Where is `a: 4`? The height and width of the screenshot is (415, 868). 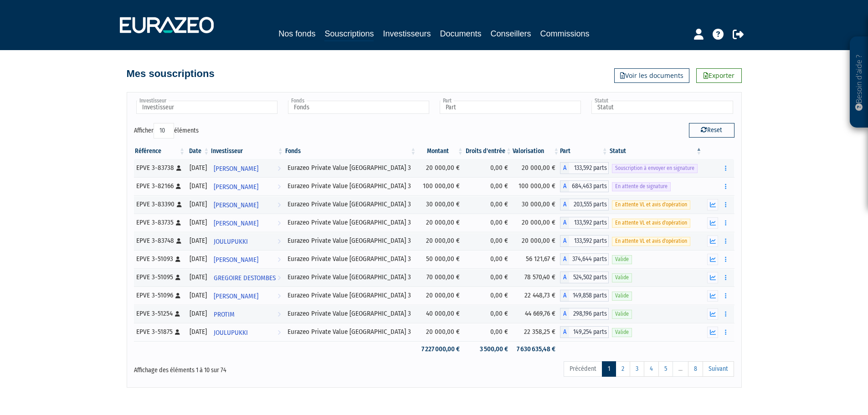
a: 4 is located at coordinates (651, 369).